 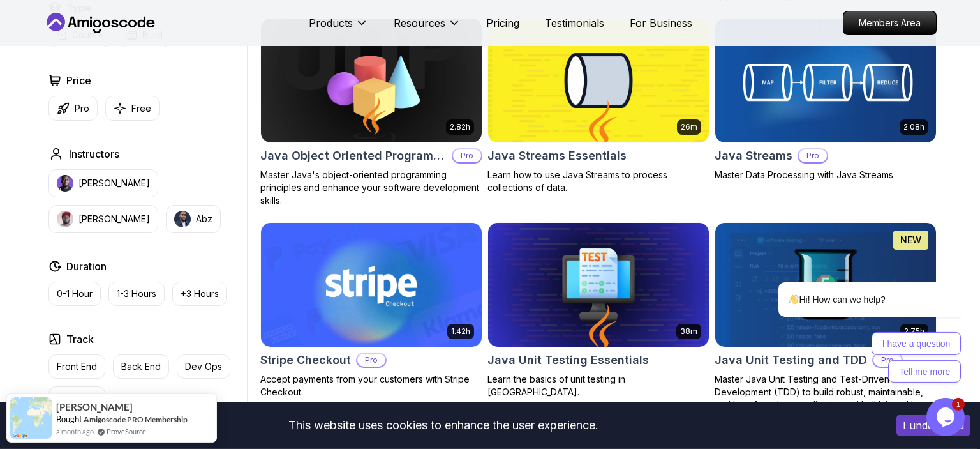 What do you see at coordinates (203, 366) in the screenshot?
I see `p: Dev Ops` at bounding box center [203, 366].